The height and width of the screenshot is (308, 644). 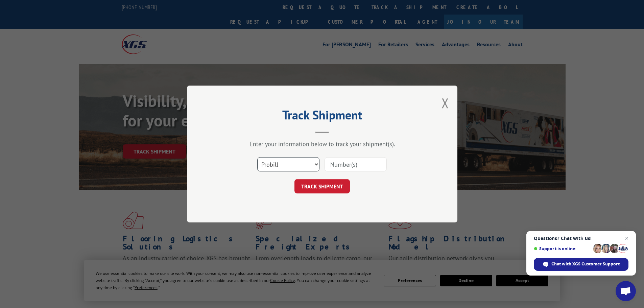 I want to click on span: Support is online, so click(x=562, y=249).